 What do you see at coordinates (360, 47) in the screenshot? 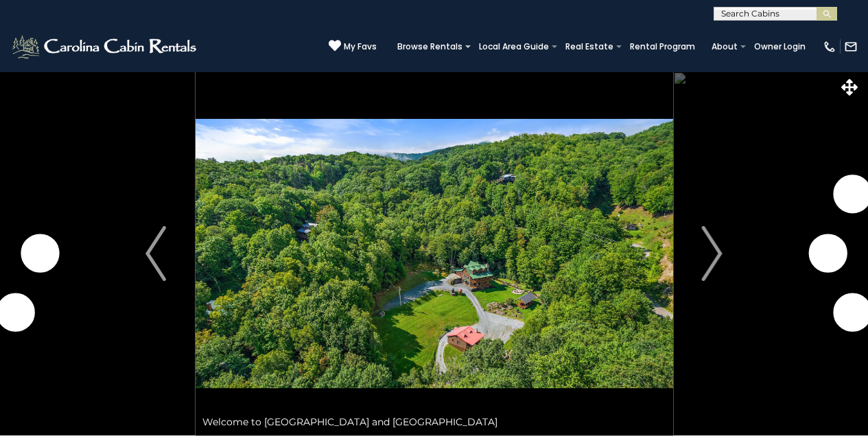
I see `span: My Favs` at bounding box center [360, 47].